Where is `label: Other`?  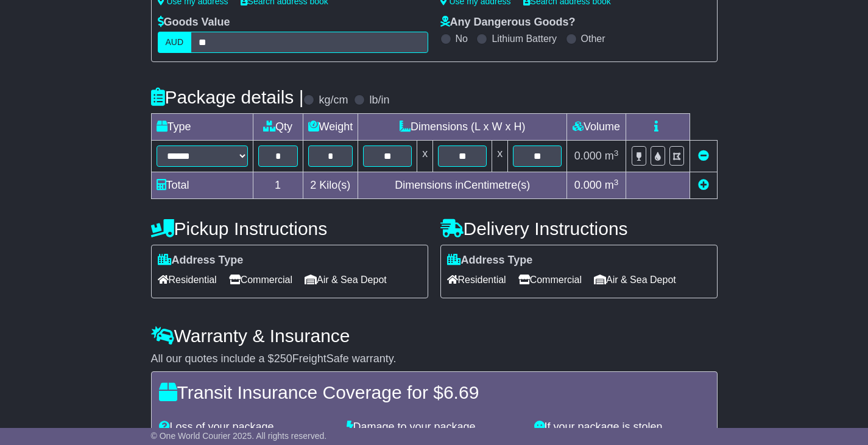
label: Other is located at coordinates (594, 39).